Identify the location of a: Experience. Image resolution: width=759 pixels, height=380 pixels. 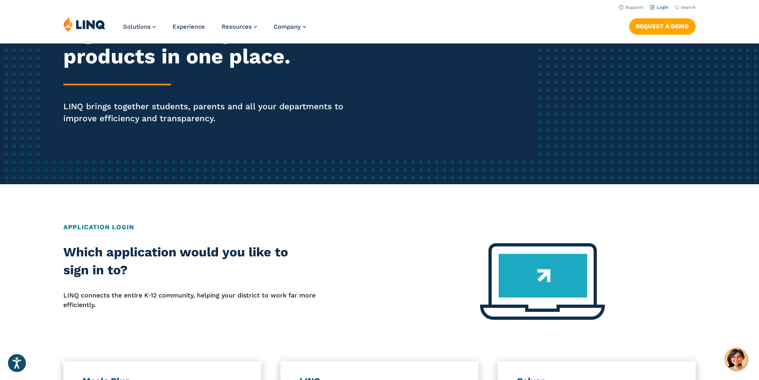
(188, 27).